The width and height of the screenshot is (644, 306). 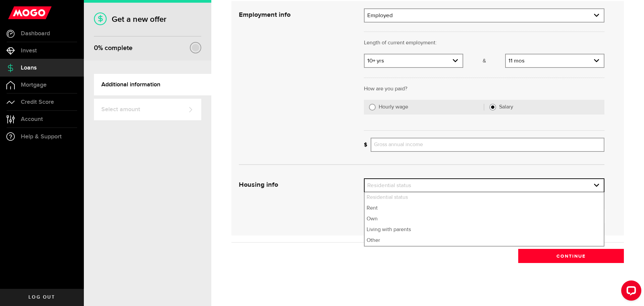 I want to click on li: Rent, so click(x=484, y=208).